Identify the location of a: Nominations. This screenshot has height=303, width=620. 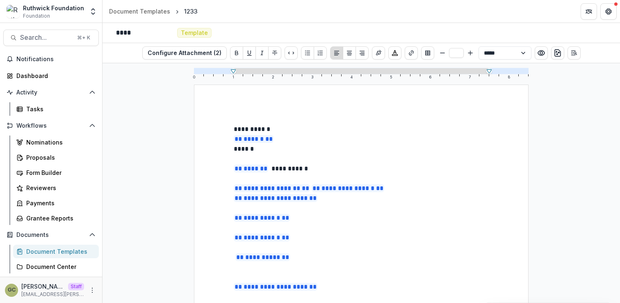
(56, 142).